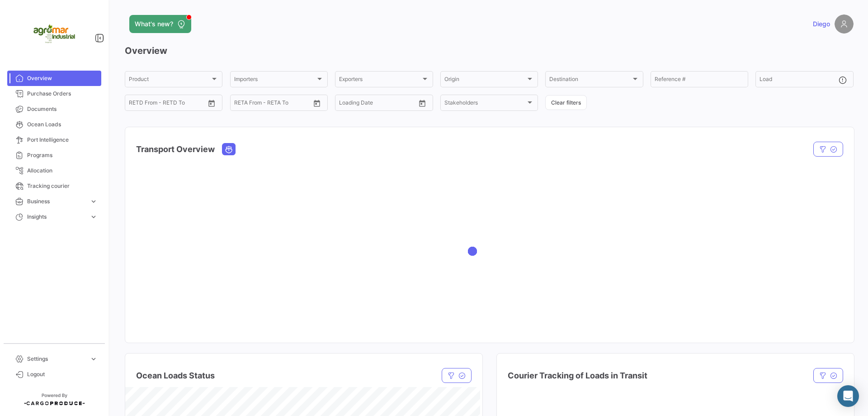 The image size is (868, 416). Describe the element at coordinates (844, 24) in the screenshot. I see `img: placeholder-user.png` at that location.